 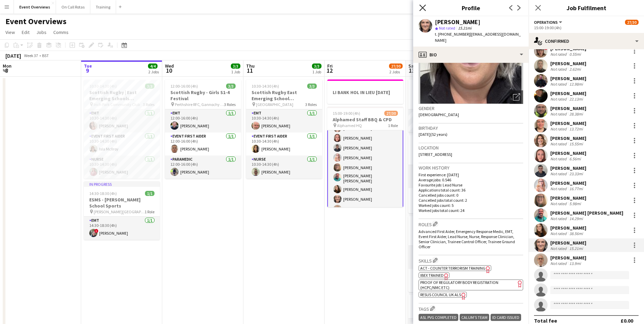 What do you see at coordinates (453, 268) in the screenshot?
I see `span: ACT - Counter Terrorism Training` at bounding box center [453, 268].